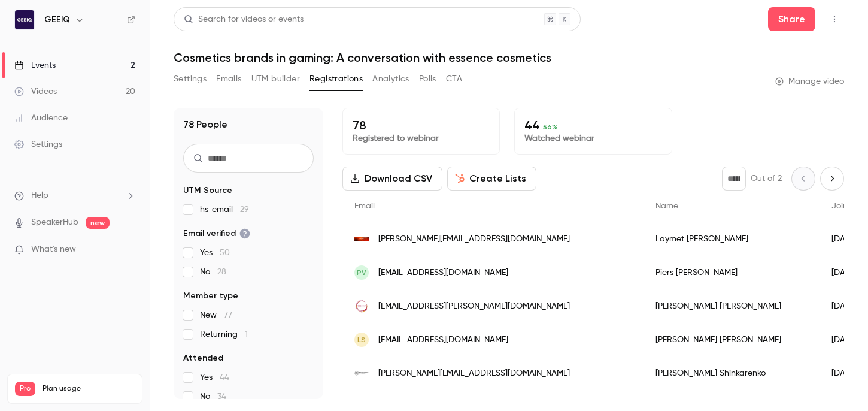  I want to click on span: UTM Source, so click(208, 190).